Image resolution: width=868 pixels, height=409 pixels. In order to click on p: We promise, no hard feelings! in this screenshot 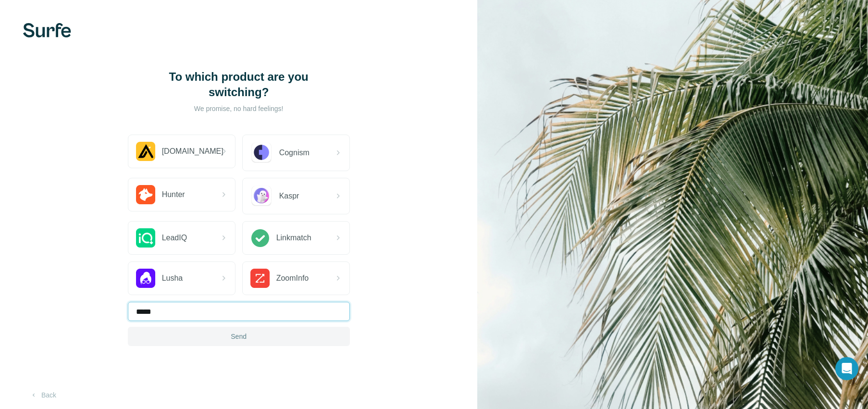, I will do `click(239, 109)`.